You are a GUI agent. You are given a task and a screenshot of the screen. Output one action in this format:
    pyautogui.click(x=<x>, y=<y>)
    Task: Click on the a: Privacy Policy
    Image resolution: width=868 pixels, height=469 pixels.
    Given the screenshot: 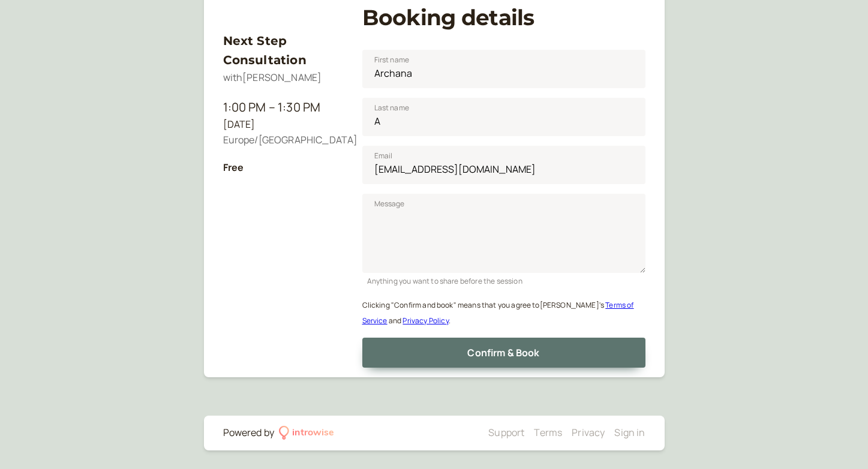 What is the action you would take?
    pyautogui.click(x=425, y=320)
    